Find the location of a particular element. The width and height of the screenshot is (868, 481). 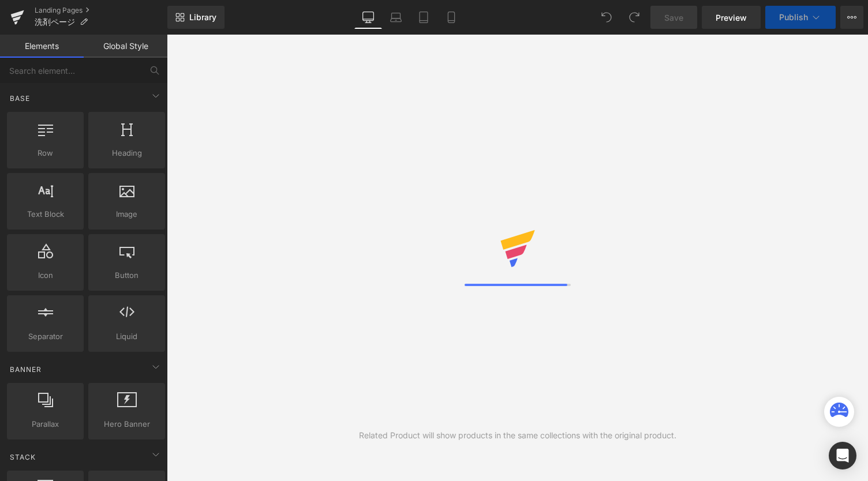

div: Related Product will show products in the same collections with the original product. is located at coordinates (518, 435).